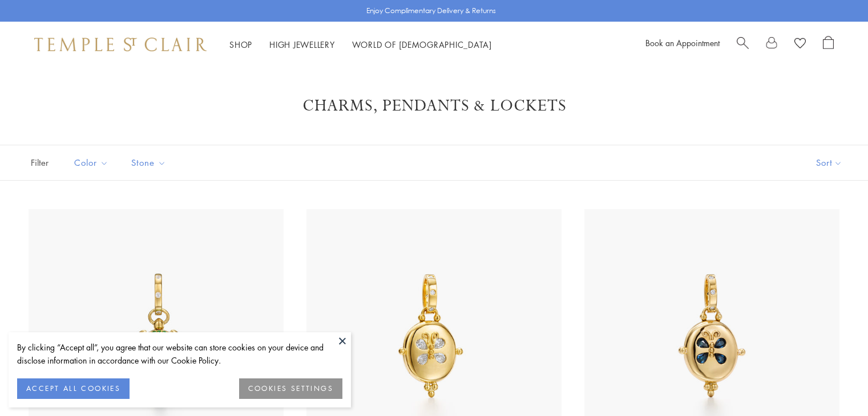  Describe the element at coordinates (301, 45) in the screenshot. I see `a: High JewelleryHigh Jewellery` at that location.